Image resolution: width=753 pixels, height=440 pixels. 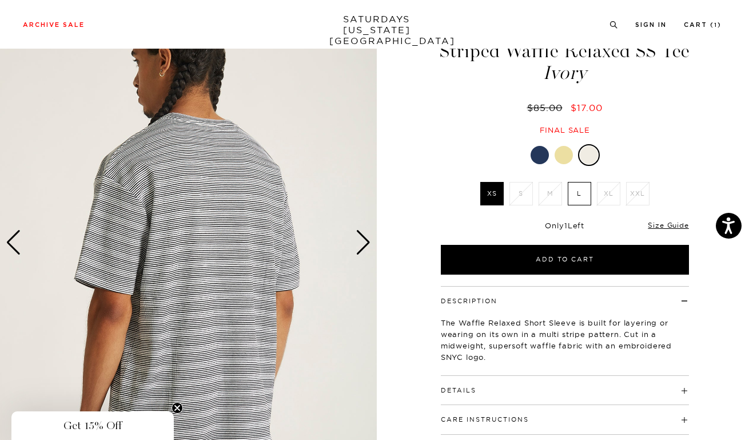 I want to click on button: Description, so click(x=469, y=301).